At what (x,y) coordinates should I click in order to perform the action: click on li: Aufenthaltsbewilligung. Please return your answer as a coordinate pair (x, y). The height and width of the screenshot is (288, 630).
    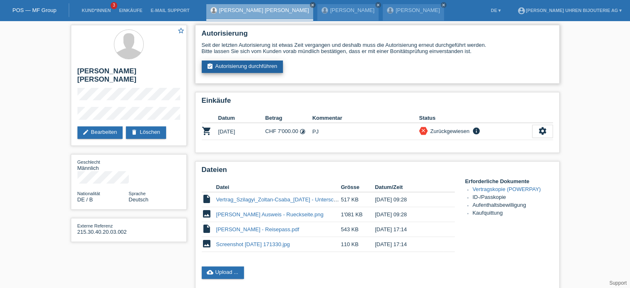
    Looking at the image, I should click on (513, 206).